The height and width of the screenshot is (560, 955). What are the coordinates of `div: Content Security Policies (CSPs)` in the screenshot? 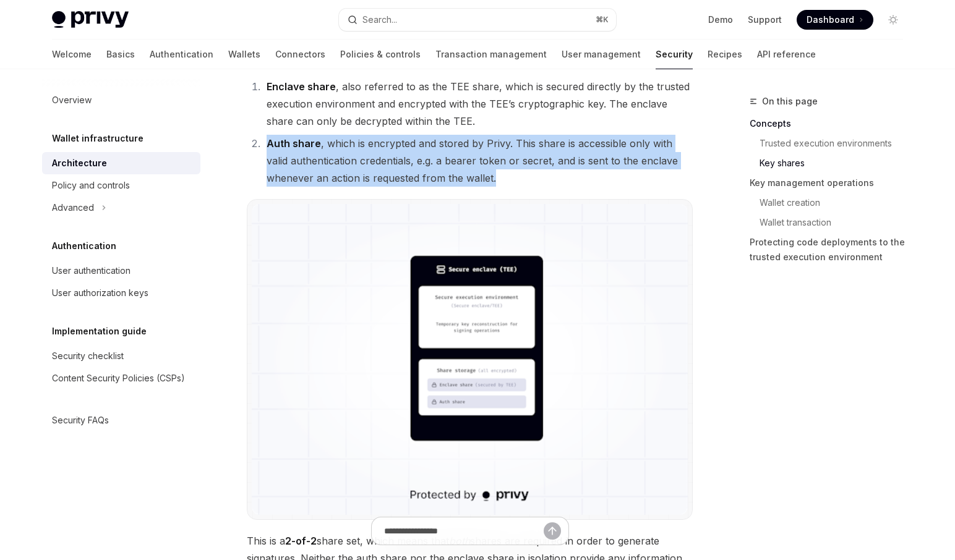 It's located at (118, 378).